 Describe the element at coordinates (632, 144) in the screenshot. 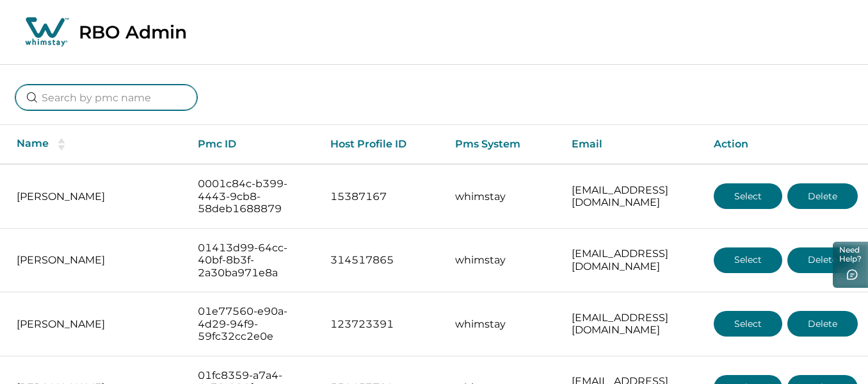

I see `th: Email` at that location.